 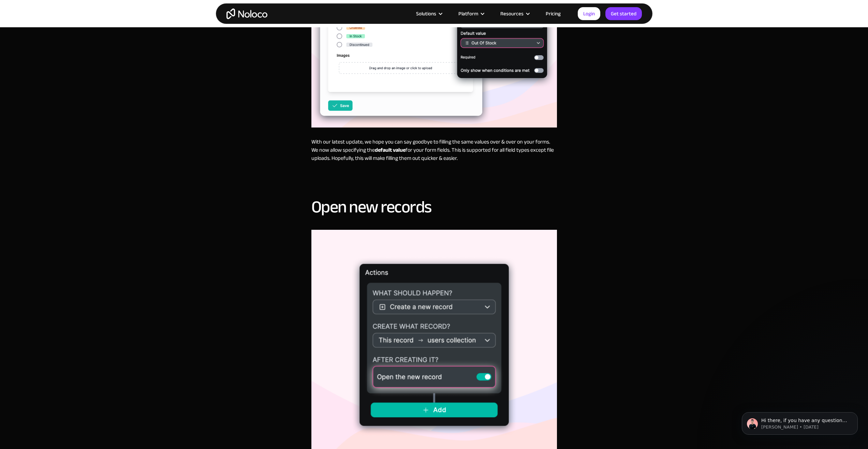 What do you see at coordinates (589, 14) in the screenshot?
I see `a: Login` at bounding box center [589, 14].